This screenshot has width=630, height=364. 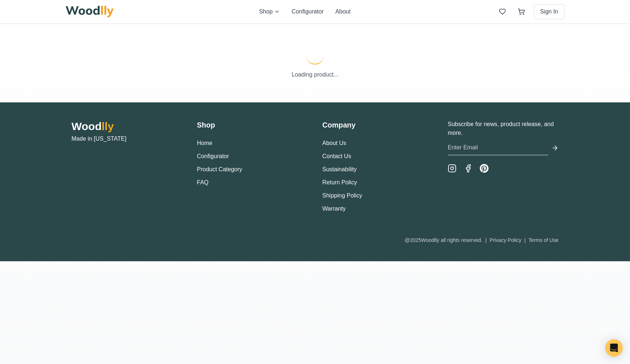 I want to click on h3: Company, so click(x=378, y=125).